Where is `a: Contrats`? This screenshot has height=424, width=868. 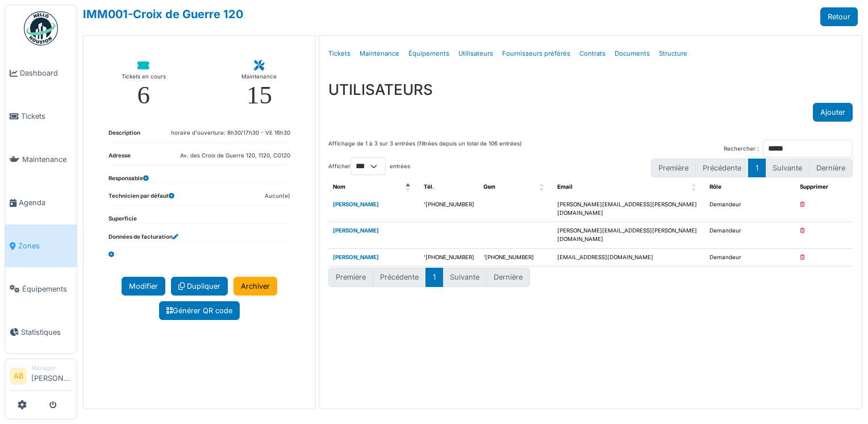 a: Contrats is located at coordinates (593, 53).